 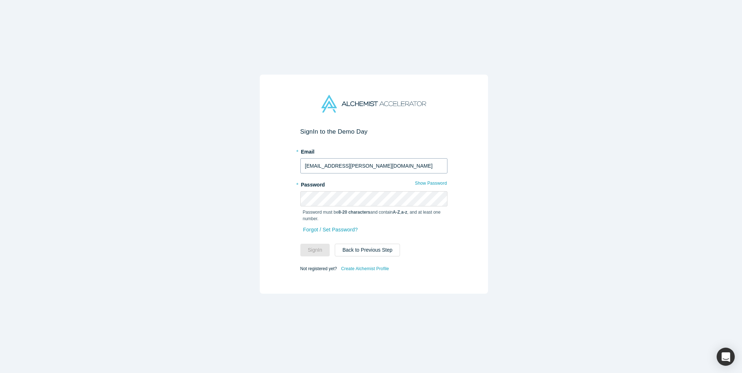 What do you see at coordinates (367, 250) in the screenshot?
I see `button: Back to Previous Step` at bounding box center [367, 250].